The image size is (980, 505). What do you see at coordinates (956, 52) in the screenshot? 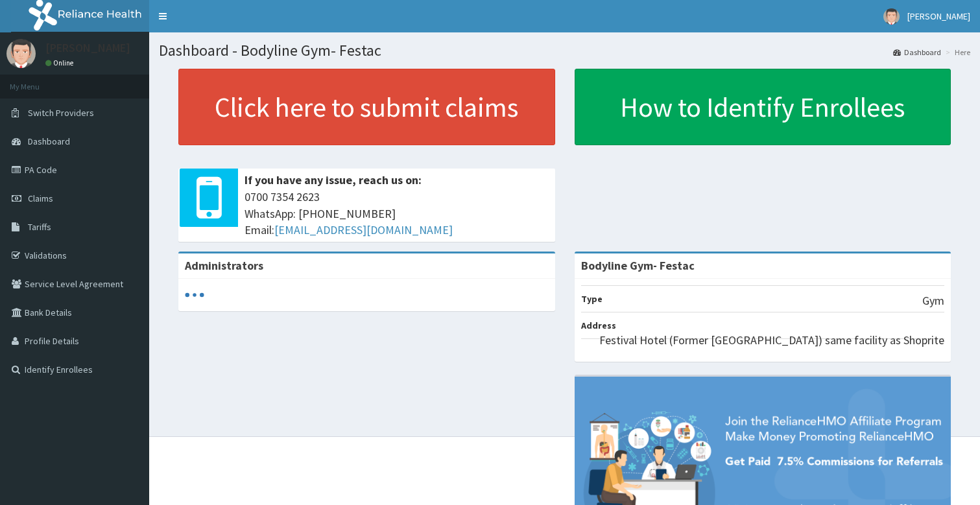
I see `li: Here` at bounding box center [956, 52].